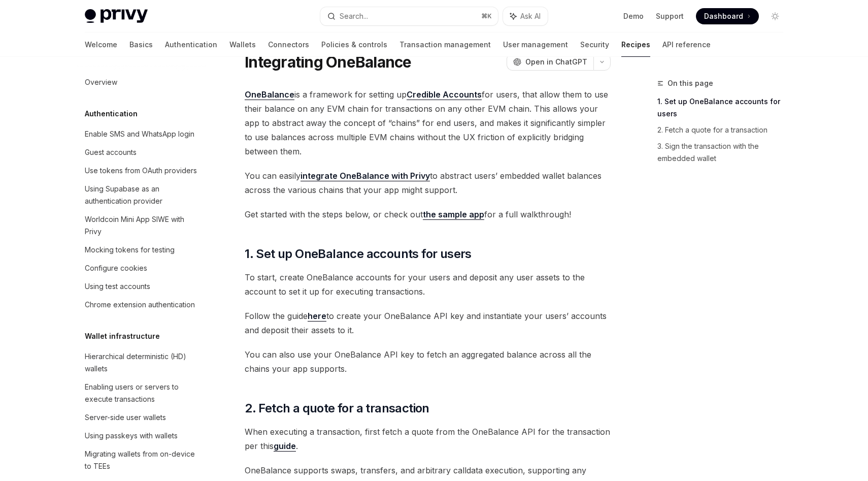 This screenshot has height=481, width=868. Describe the element at coordinates (129, 250) in the screenshot. I see `div: Mocking tokens for testing` at that location.